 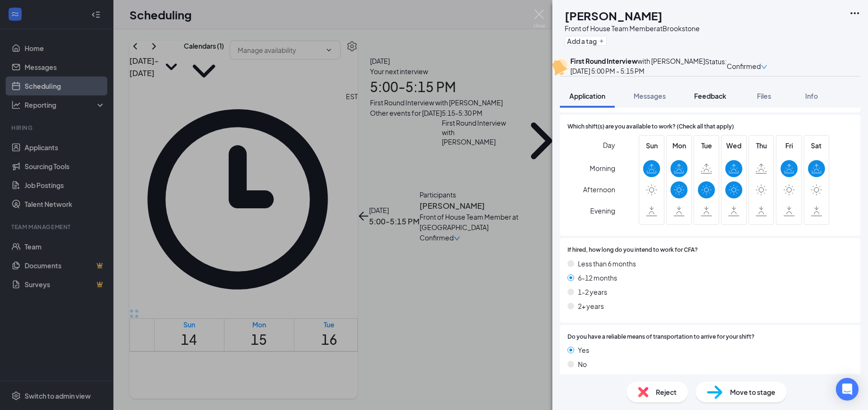 What do you see at coordinates (848, 390) in the screenshot?
I see `div: Open Intercom Messenger` at bounding box center [848, 390].